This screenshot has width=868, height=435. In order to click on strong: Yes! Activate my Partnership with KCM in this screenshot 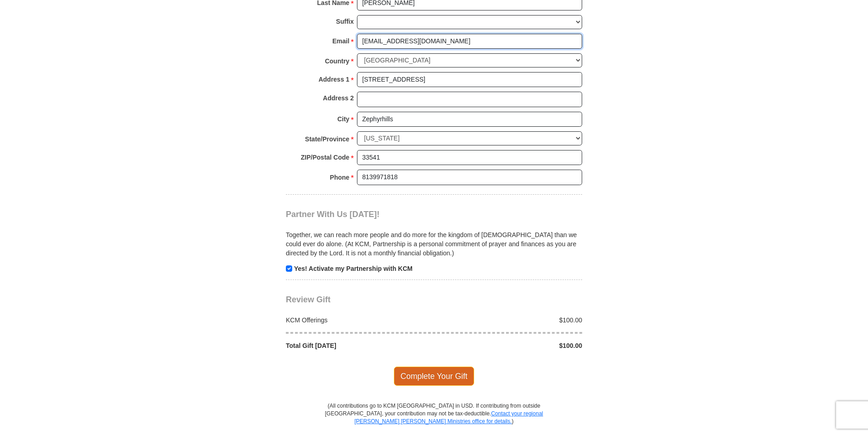, I will do `click(354, 268)`.